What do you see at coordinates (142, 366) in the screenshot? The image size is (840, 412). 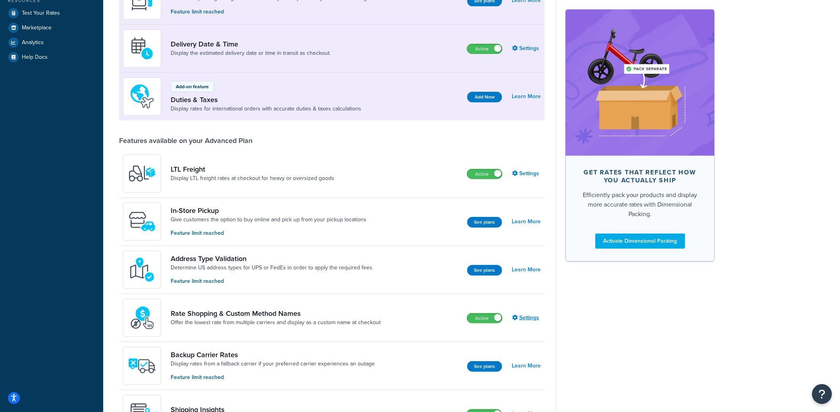 I see `img: icon-duo-feat-backup-carrier-4420b188.png` at bounding box center [142, 366].